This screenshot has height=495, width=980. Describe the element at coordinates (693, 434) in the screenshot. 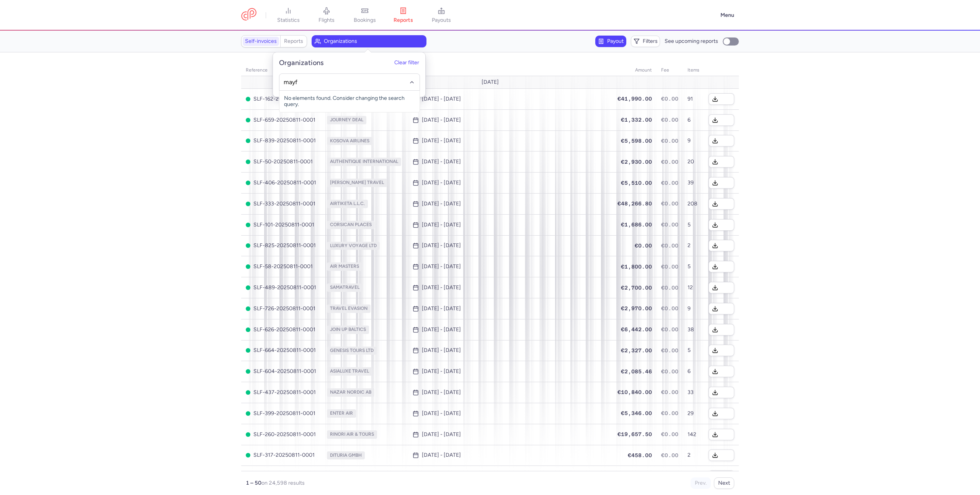

I see `td: 142` at that location.